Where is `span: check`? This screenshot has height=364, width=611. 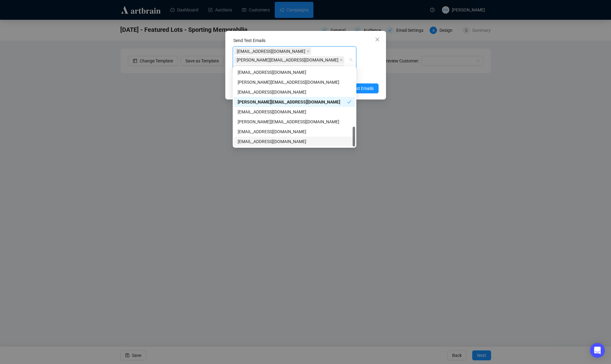 span: check is located at coordinates (350, 102).